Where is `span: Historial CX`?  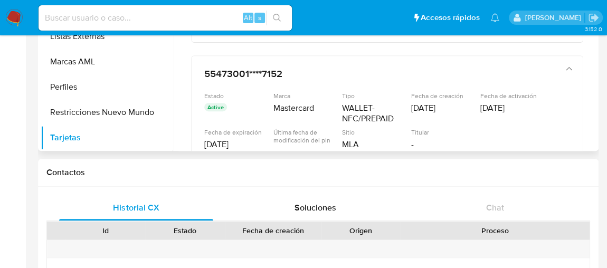
span: Historial CX is located at coordinates (136, 208).